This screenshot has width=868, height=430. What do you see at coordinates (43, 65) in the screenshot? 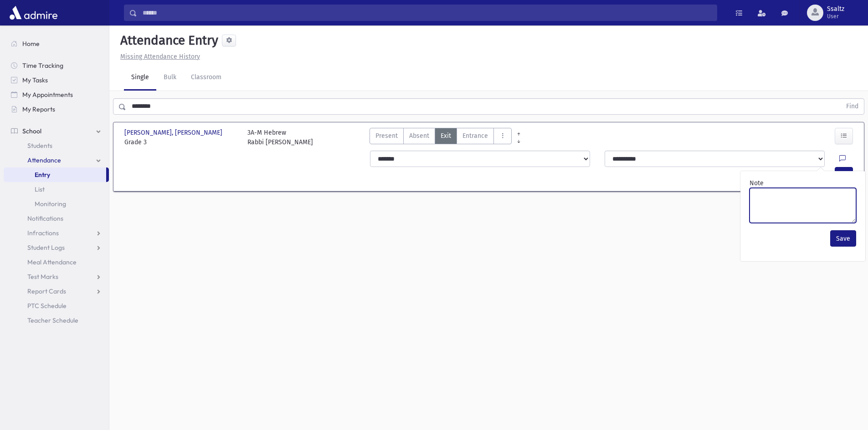
I see `span: Time Tracking` at bounding box center [43, 65].